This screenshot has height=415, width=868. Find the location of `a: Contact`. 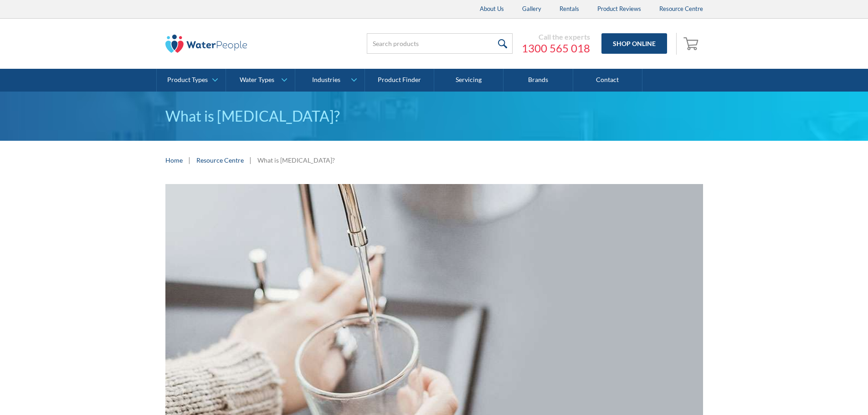

a: Contact is located at coordinates (608, 80).